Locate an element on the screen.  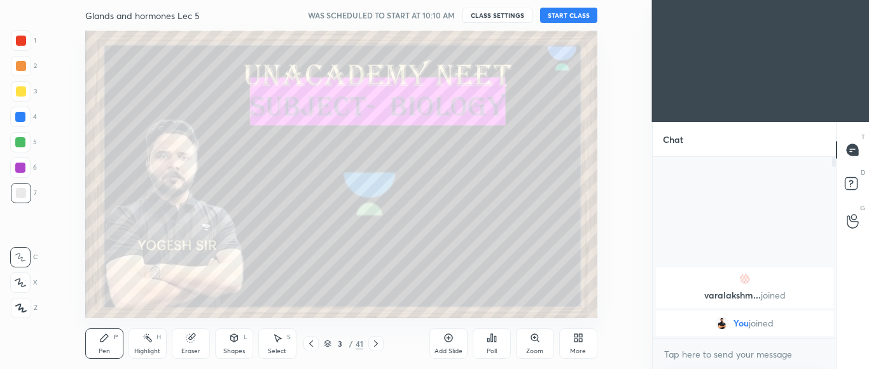
div: grid is located at coordinates (744, 302).